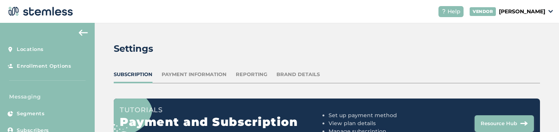  What do you see at coordinates (252, 75) in the screenshot?
I see `div: Reporting` at bounding box center [252, 75].